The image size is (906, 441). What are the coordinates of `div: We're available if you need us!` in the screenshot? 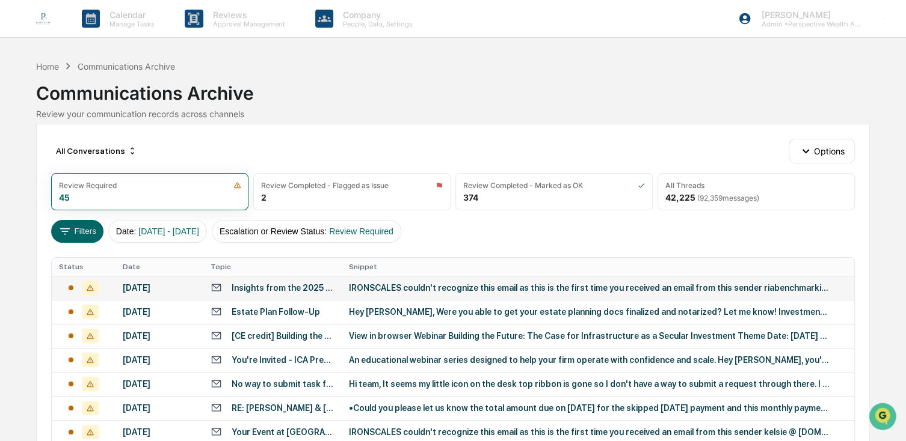 It's located at (96, 109).